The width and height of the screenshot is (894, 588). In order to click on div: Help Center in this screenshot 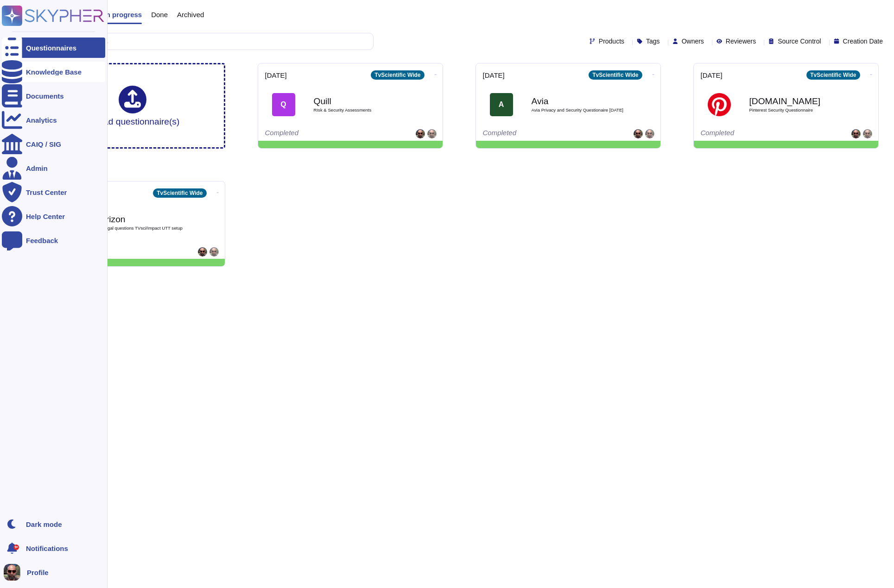, I will do `click(46, 217)`.